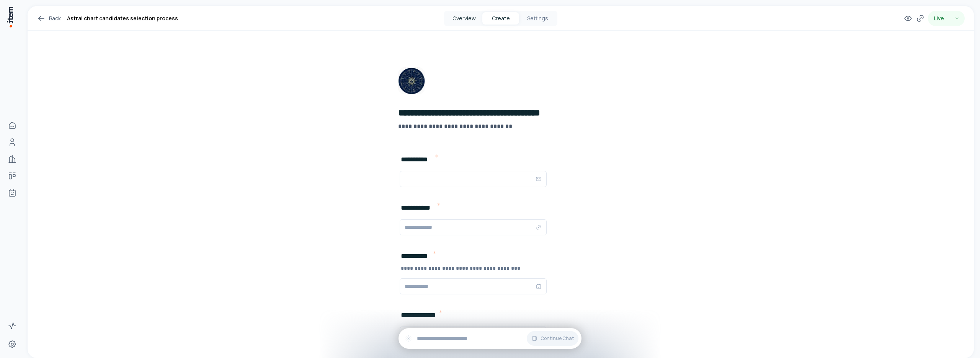  What do you see at coordinates (12, 176) in the screenshot?
I see `a: Deals` at bounding box center [12, 176].